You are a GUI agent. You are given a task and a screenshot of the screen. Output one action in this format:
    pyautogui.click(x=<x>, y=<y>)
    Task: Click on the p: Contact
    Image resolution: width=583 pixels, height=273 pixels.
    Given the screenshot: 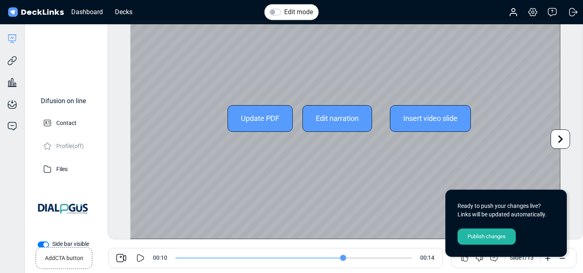 What is the action you would take?
    pyautogui.click(x=66, y=122)
    